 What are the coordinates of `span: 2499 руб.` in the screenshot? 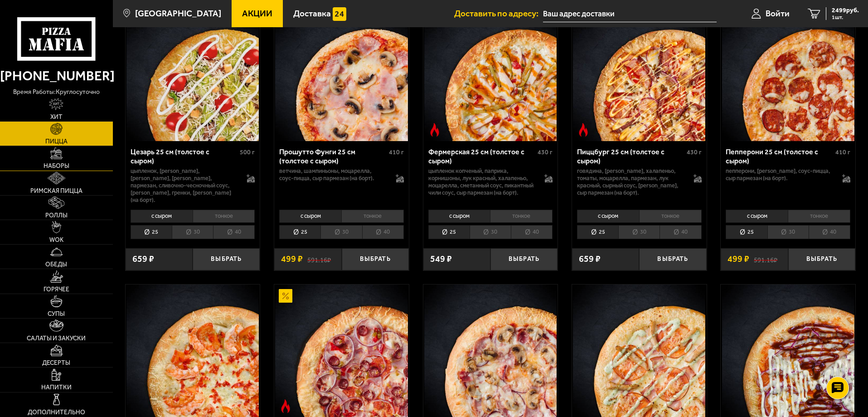 It's located at (846, 11).